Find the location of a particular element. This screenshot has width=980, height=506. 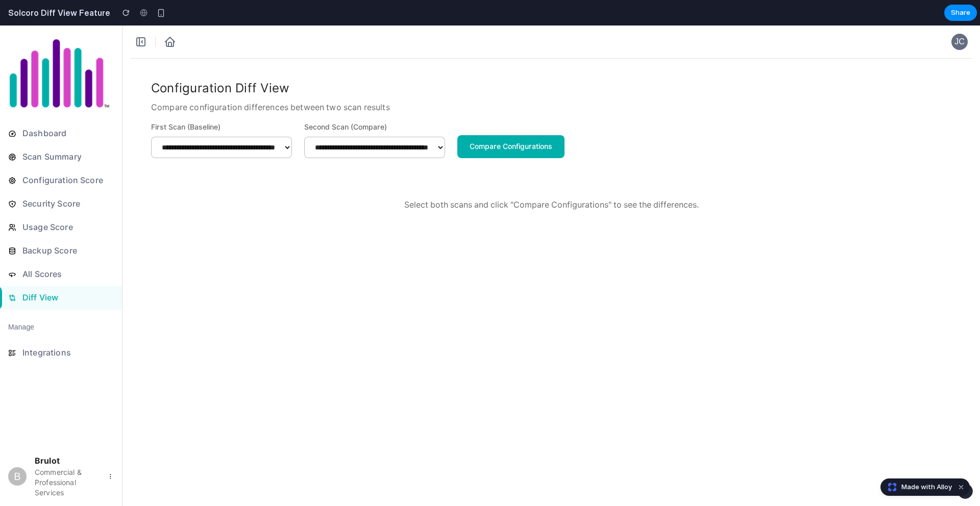

p: Brulot is located at coordinates (65, 435).